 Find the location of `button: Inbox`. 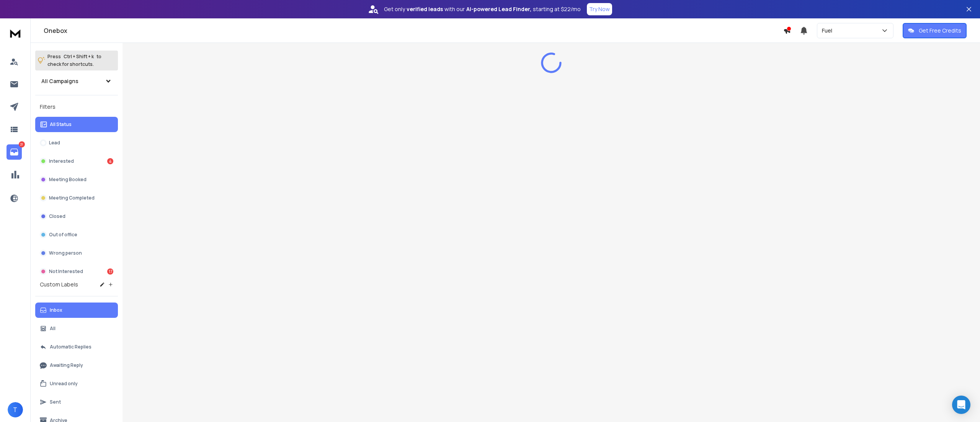

button: Inbox is located at coordinates (76, 310).